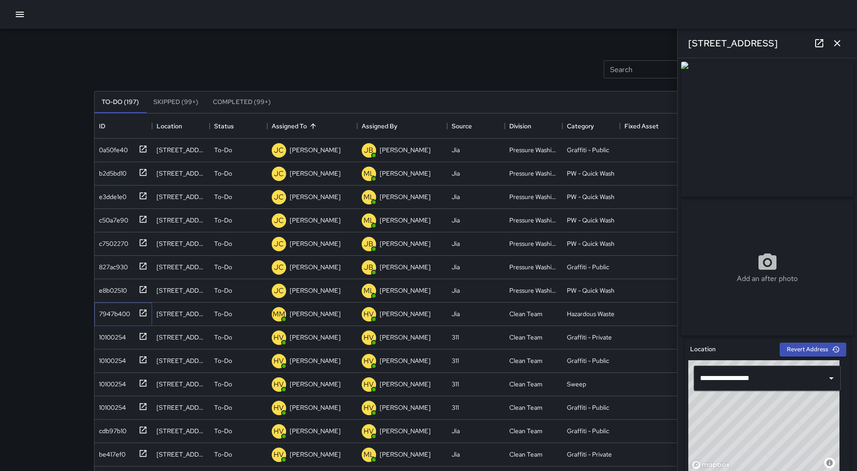  I want to click on div: Pressure Washing, so click(534, 197).